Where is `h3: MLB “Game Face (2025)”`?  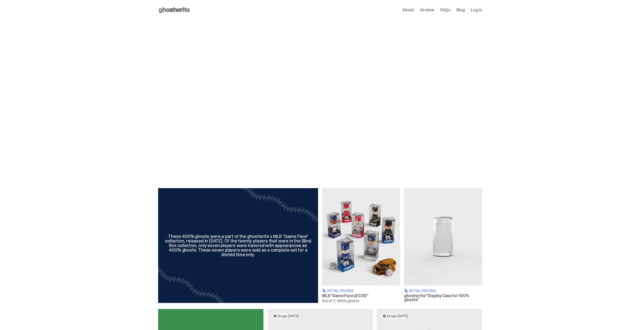
h3: MLB “Game Face (2025)” is located at coordinates (361, 296).